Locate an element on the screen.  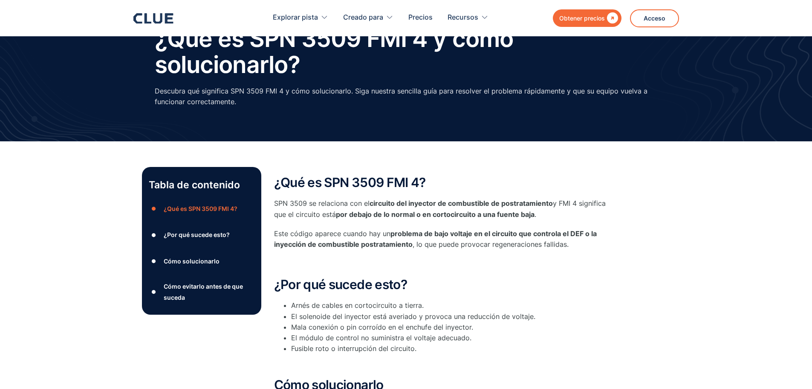
font: ¿Qué es SPN 3509 FMI 4 y cómo solucionarlo? is located at coordinates (334, 51).